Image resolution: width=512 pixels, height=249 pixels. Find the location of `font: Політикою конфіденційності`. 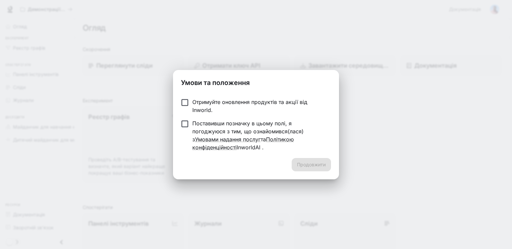

font: Політикою конфіденційності is located at coordinates (243, 143).